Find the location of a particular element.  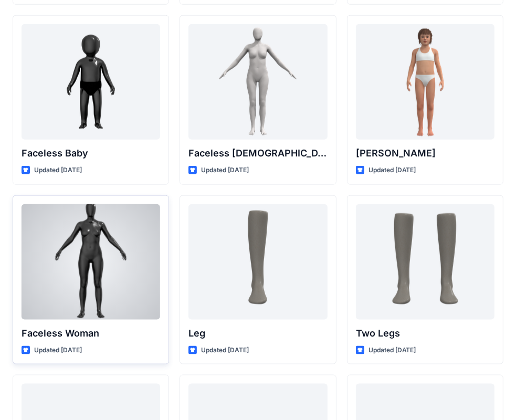

p: Leg is located at coordinates (258, 333).